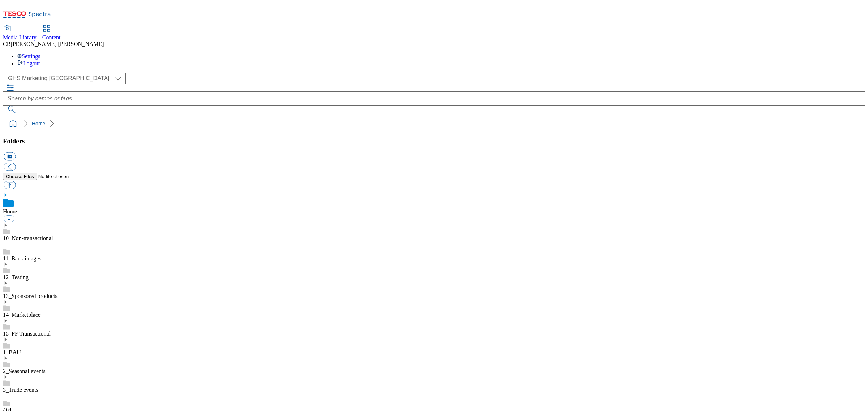 The image size is (868, 411). I want to click on a: 1_BAU, so click(12, 352).